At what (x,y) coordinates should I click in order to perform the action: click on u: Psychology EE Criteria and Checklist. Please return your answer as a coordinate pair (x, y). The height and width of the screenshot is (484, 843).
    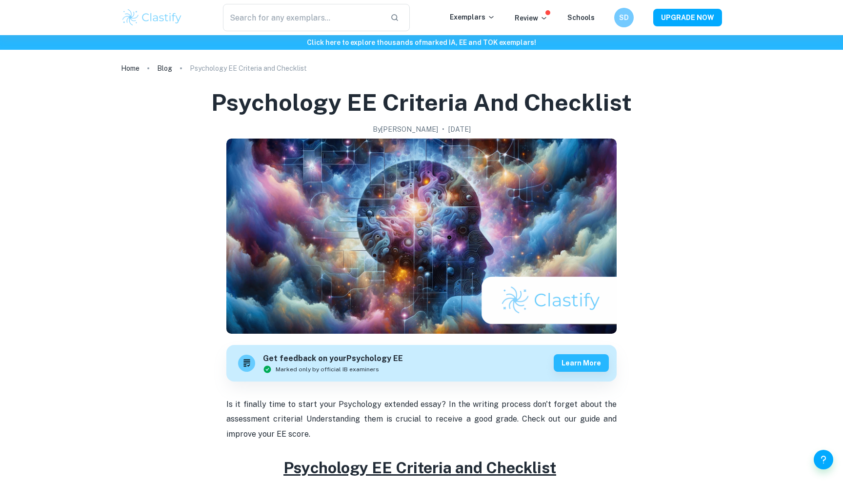
    Looking at the image, I should click on (420, 467).